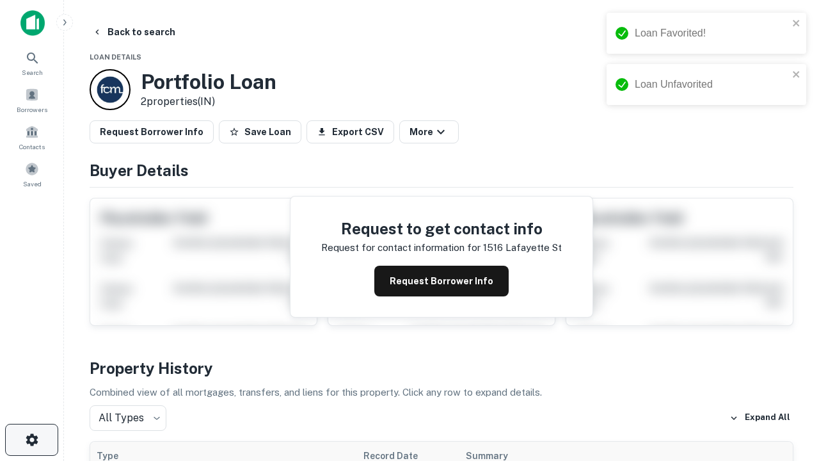  Describe the element at coordinates (32, 174) in the screenshot. I see `a: Saved` at that location.